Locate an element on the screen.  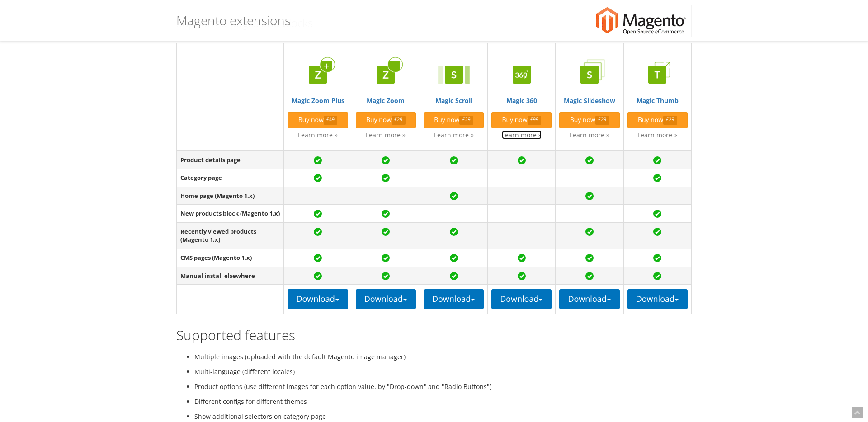
h2: Supported features is located at coordinates (434, 335).